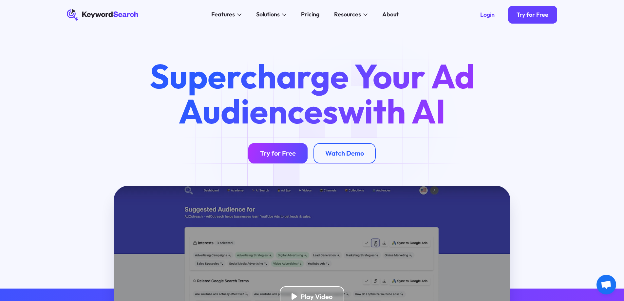  What do you see at coordinates (488, 15) in the screenshot?
I see `a: Login` at bounding box center [488, 15].